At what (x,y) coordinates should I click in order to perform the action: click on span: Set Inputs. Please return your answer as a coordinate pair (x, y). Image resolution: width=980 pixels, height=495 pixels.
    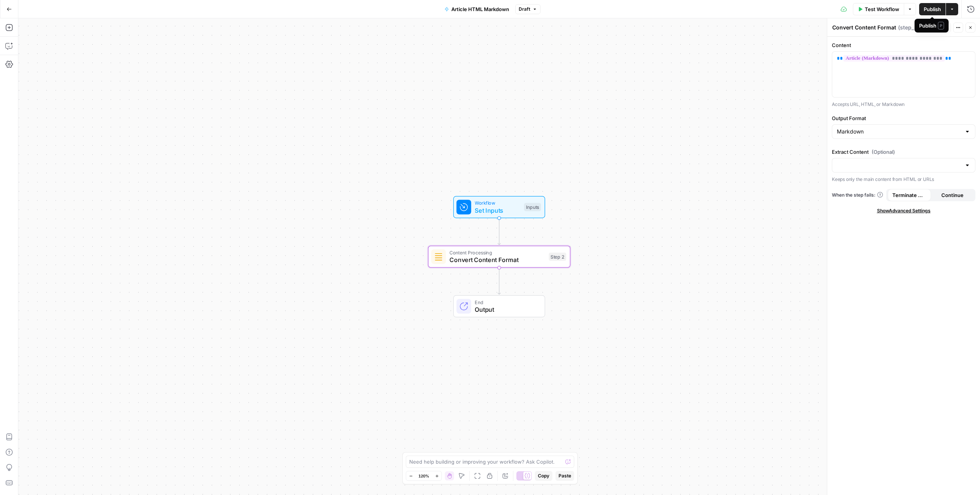
    Looking at the image, I should click on (497, 210).